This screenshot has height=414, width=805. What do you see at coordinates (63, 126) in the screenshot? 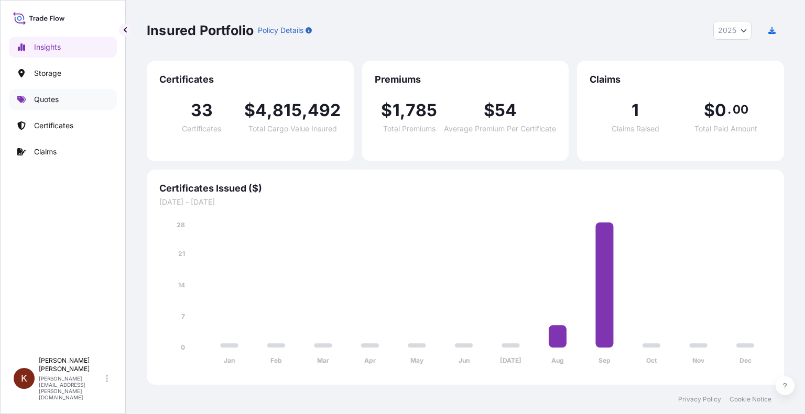
I see `a: Certificates` at bounding box center [63, 126].